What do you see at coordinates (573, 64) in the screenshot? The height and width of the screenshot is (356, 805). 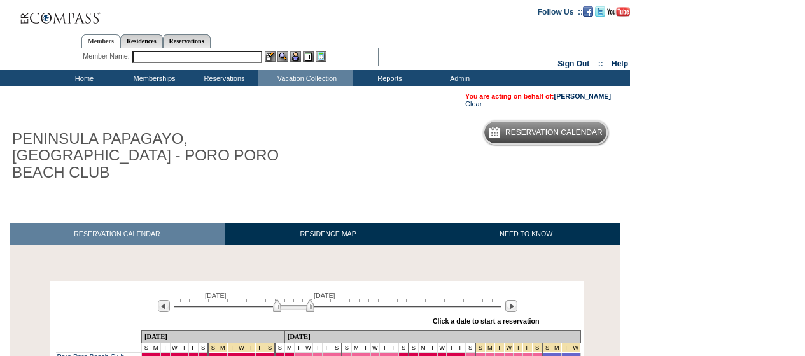 I see `a: Sign Out` at bounding box center [573, 64].